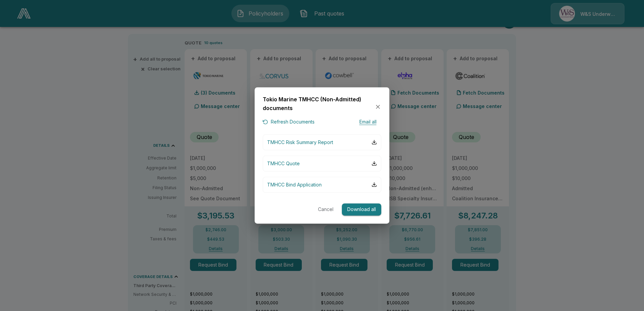 This screenshot has height=311, width=644. Describe the element at coordinates (319, 104) in the screenshot. I see `h6: Tokio Marine TMHCC (Non-Admitted) documents` at that location.